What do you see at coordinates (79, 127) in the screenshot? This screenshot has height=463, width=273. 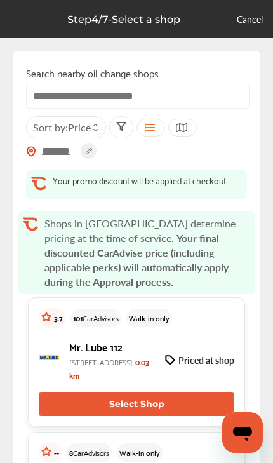 I see `span: Price` at bounding box center [79, 127].